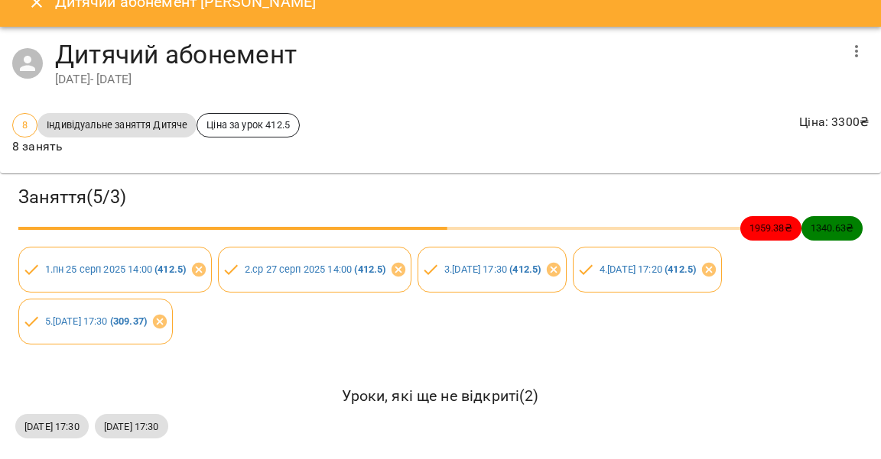 The height and width of the screenshot is (459, 881). What do you see at coordinates (446, 54) in the screenshot?
I see `h4: Дитячий абонемент` at bounding box center [446, 54].